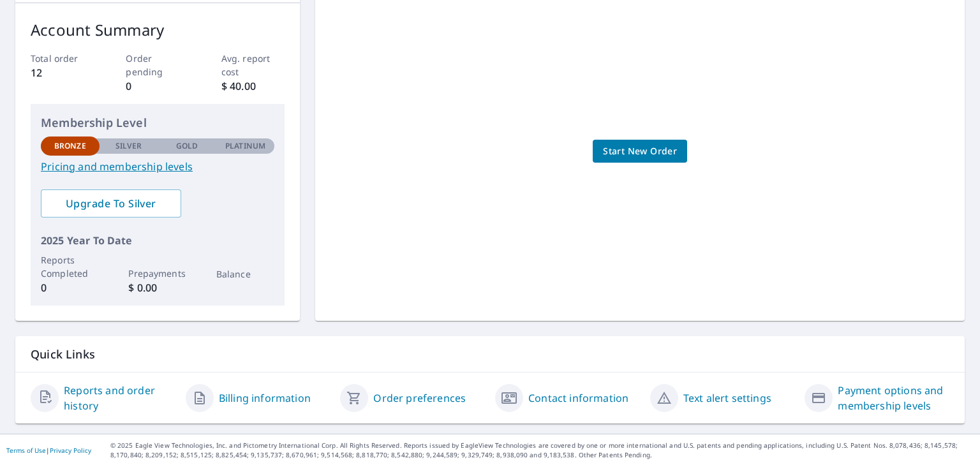 The width and height of the screenshot is (980, 465). What do you see at coordinates (640, 151) in the screenshot?
I see `a: Start New Order` at bounding box center [640, 151].